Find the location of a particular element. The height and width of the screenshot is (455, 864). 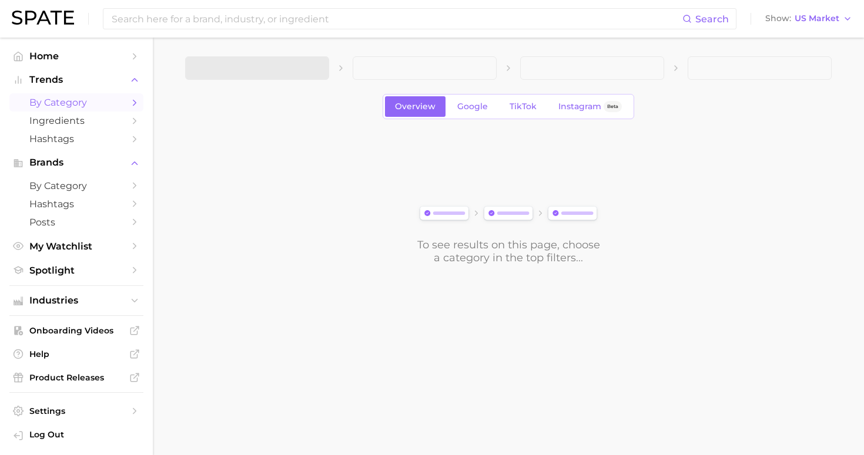

a: Product Releases is located at coordinates (76, 378).